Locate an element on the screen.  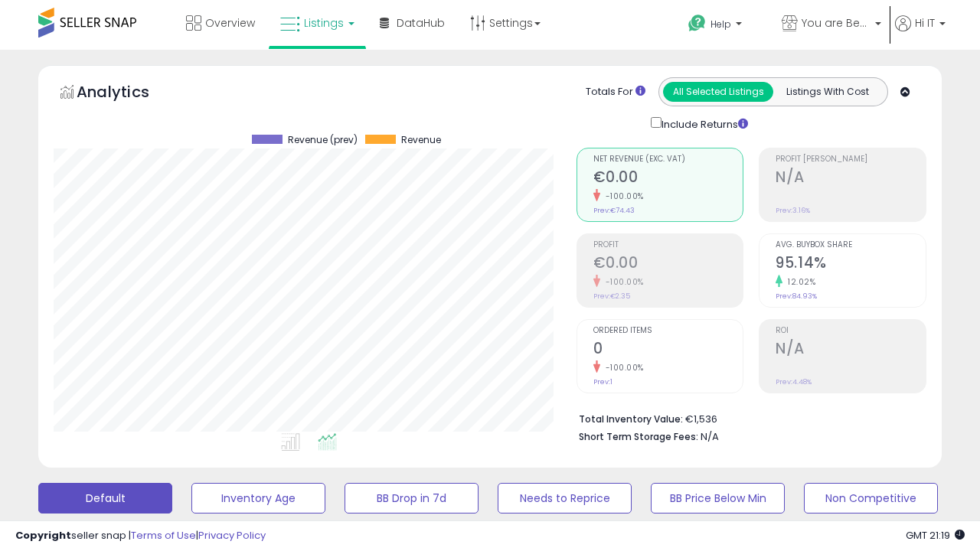
span: Revenue (prev) is located at coordinates (322, 140).